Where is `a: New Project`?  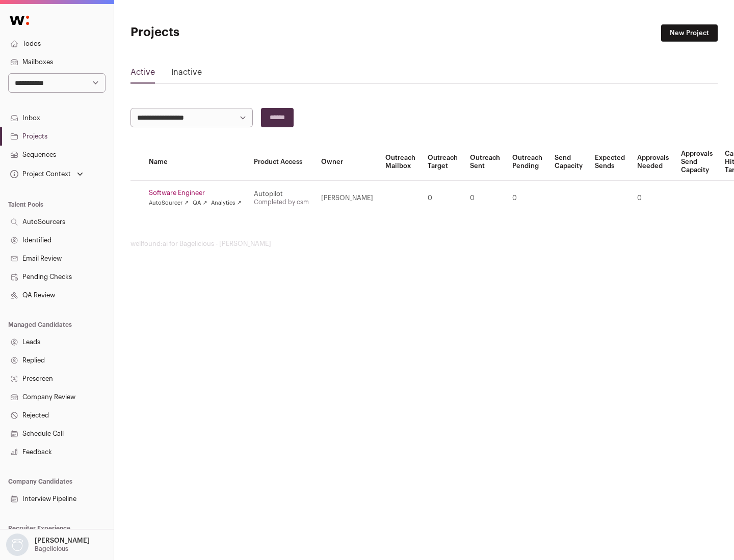 a: New Project is located at coordinates (688, 33).